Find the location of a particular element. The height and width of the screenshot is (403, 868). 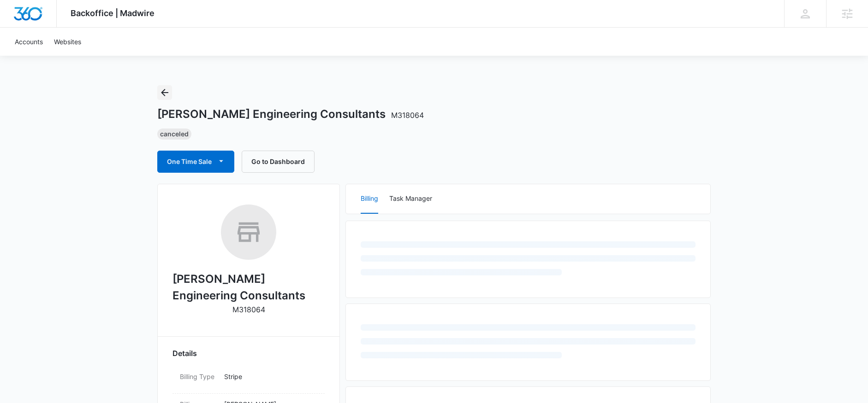

span: Backoffice | Madwire is located at coordinates (113, 13).